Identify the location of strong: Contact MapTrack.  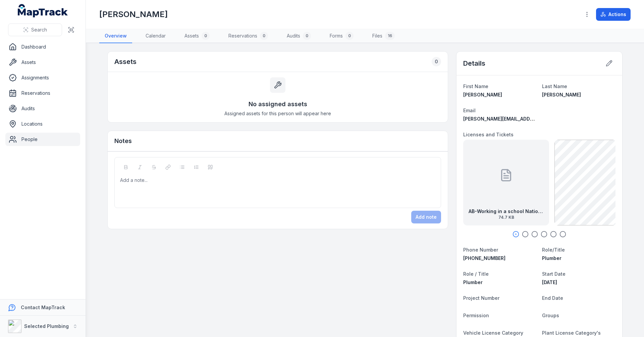
(43, 307).